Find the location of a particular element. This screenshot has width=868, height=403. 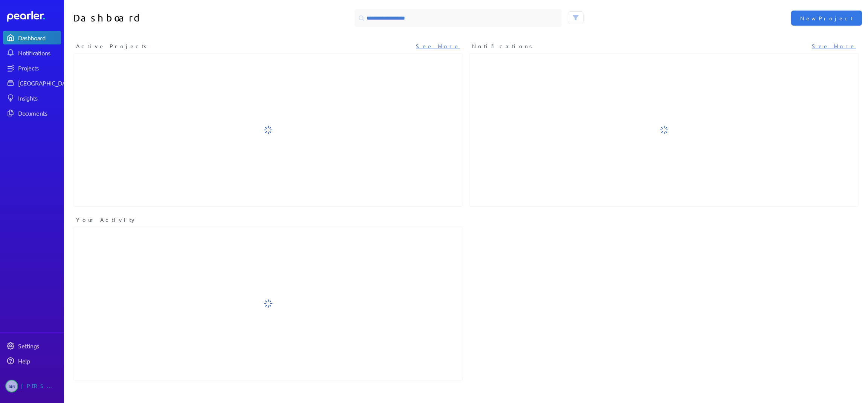

div: Documents is located at coordinates (39, 113).